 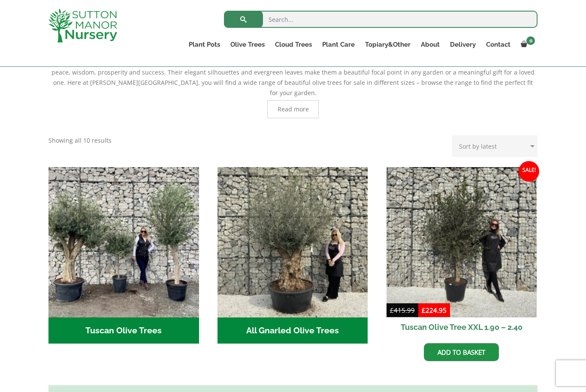 What do you see at coordinates (83, 25) in the screenshot?
I see `img: logo` at bounding box center [83, 25].